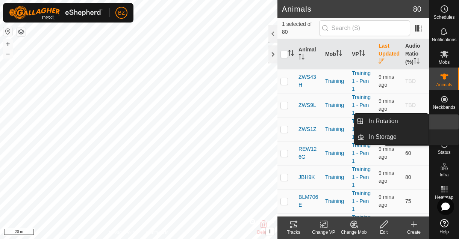 The image size is (459, 239). Describe the element at coordinates (444, 40) in the screenshot. I see `span: Notifications` at that location.